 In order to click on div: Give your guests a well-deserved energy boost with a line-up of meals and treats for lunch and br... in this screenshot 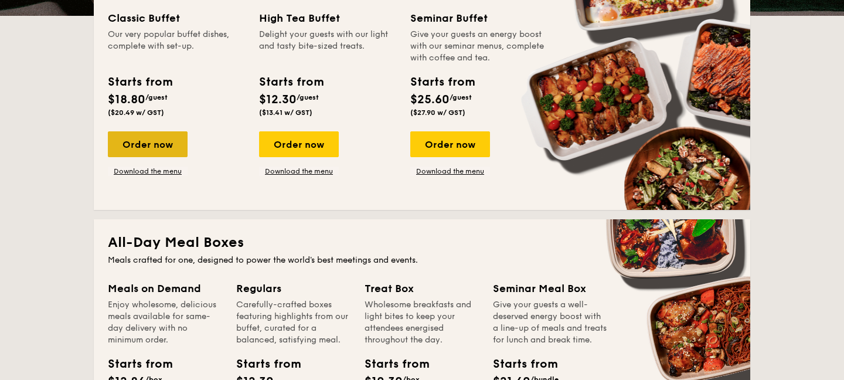, I will do `click(550, 323)`.